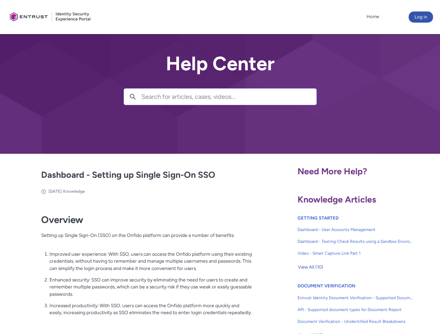  Describe the element at coordinates (133, 97) in the screenshot. I see `button: Search` at that location.